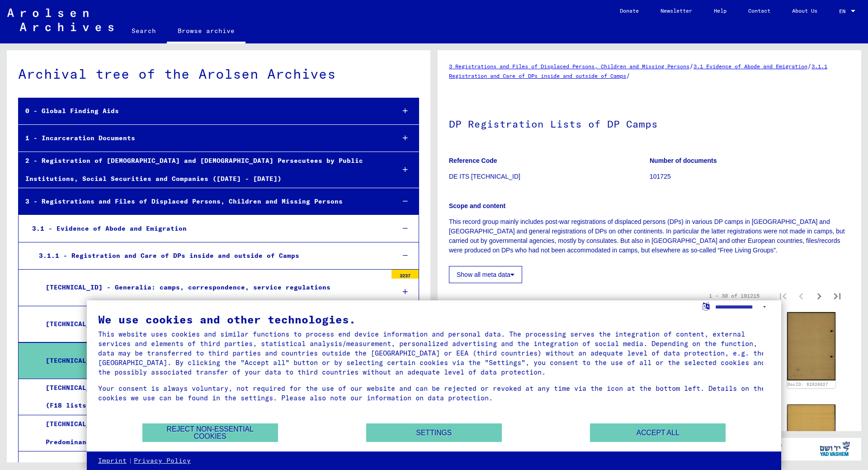 The height and width of the screenshot is (470, 868). I want to click on a: Browse archive, so click(206, 31).